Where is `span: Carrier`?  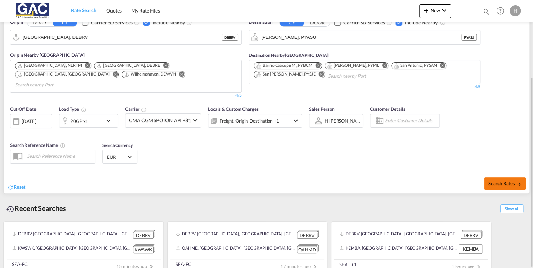 span: Carrier is located at coordinates (136, 109).